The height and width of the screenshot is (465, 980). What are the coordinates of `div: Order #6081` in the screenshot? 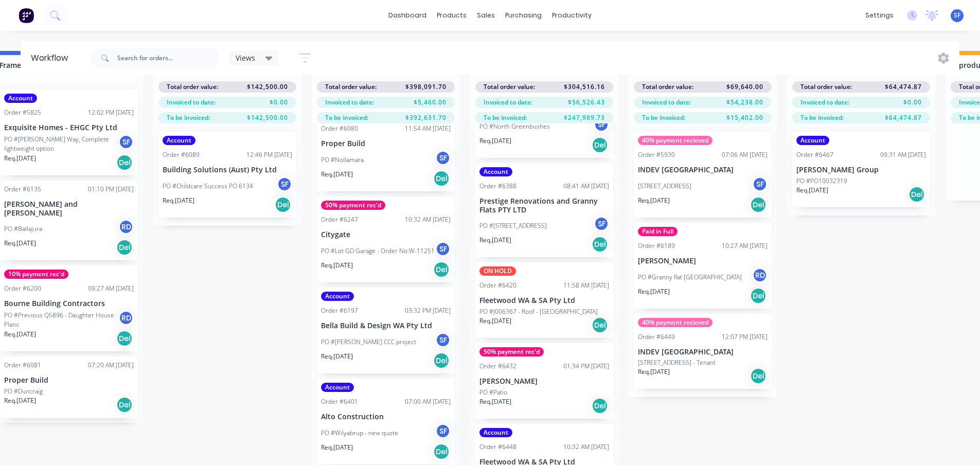 It's located at (22, 366).